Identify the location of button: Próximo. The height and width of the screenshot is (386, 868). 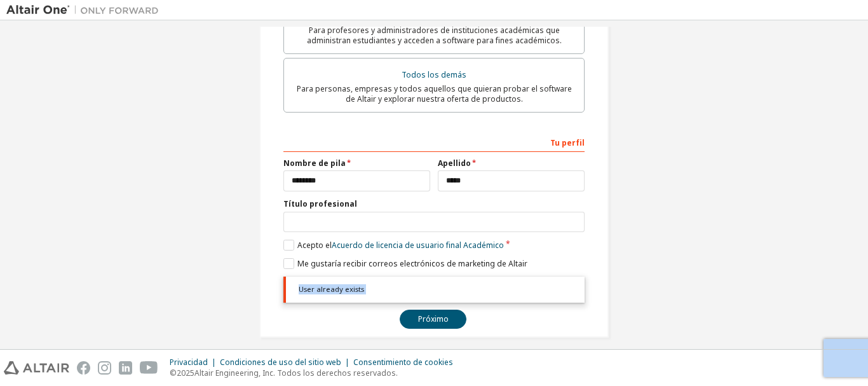
(433, 319).